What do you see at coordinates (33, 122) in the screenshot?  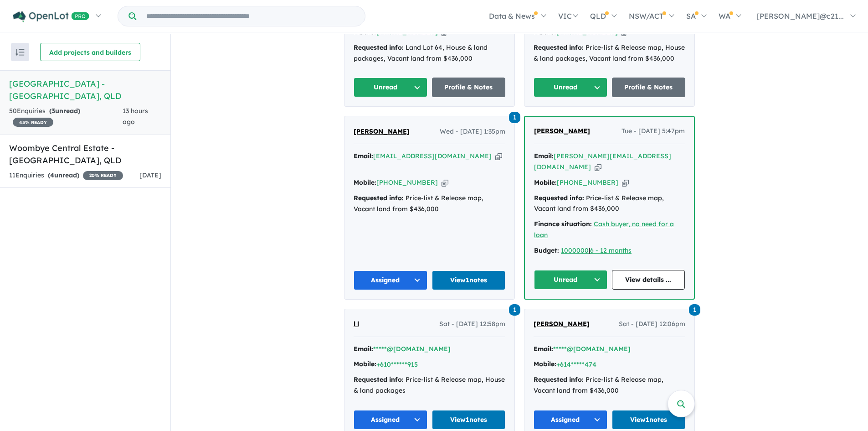 I see `span: 45 % READY` at bounding box center [33, 122].